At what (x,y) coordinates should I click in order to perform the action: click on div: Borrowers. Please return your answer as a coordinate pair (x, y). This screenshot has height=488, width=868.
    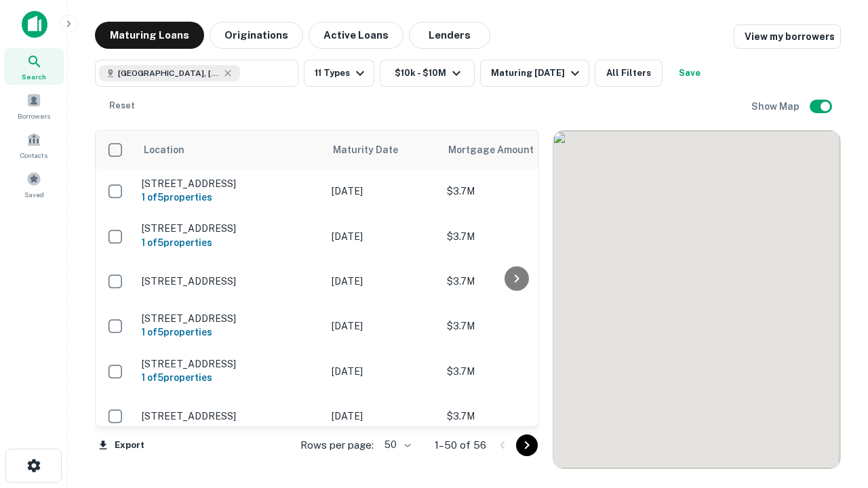
    Looking at the image, I should click on (34, 106).